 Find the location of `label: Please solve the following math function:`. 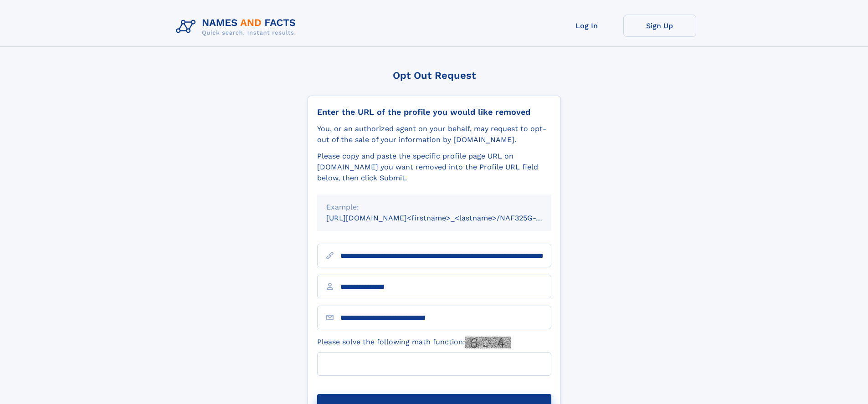

label: Please solve the following math function: is located at coordinates (414, 343).